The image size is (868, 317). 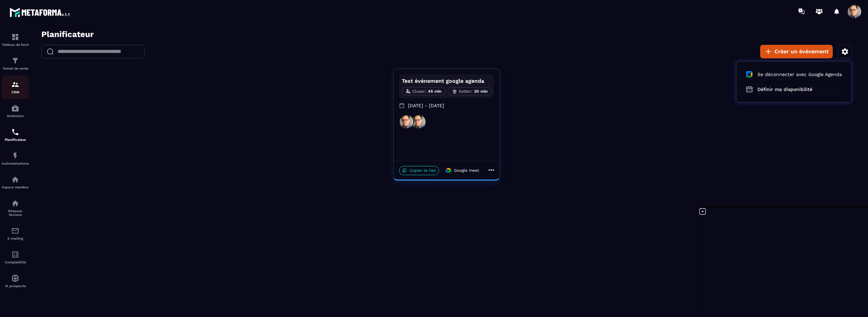 What do you see at coordinates (15, 207) in the screenshot?
I see `a: social-networksocial-networkRéseaux Sociaux` at bounding box center [15, 207].